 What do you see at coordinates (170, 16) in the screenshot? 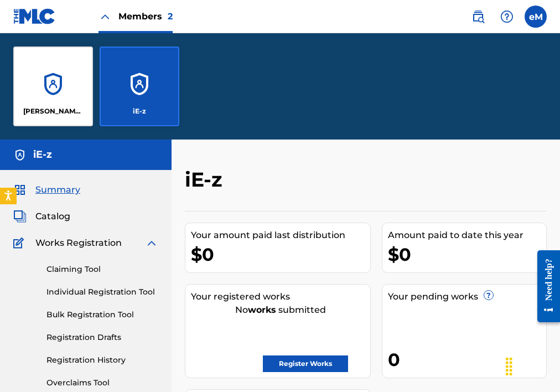
I see `span: 2` at bounding box center [170, 16].